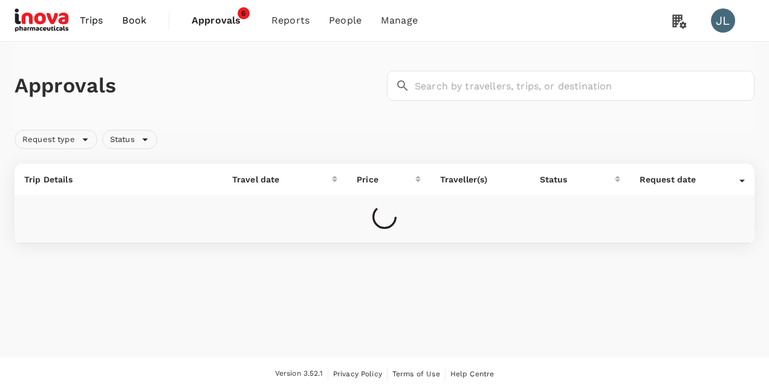 The height and width of the screenshot is (389, 769). I want to click on div: Request type, so click(56, 140).